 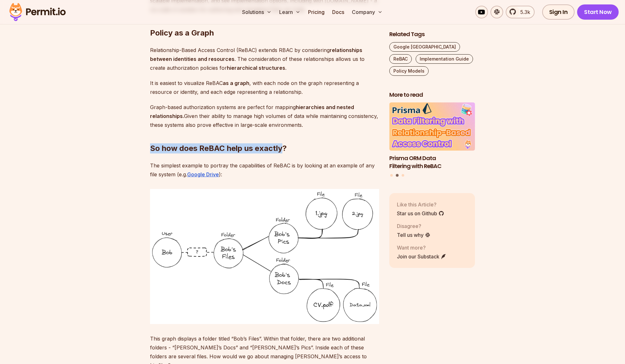 I want to click on button: Go to slide 3, so click(x=403, y=176).